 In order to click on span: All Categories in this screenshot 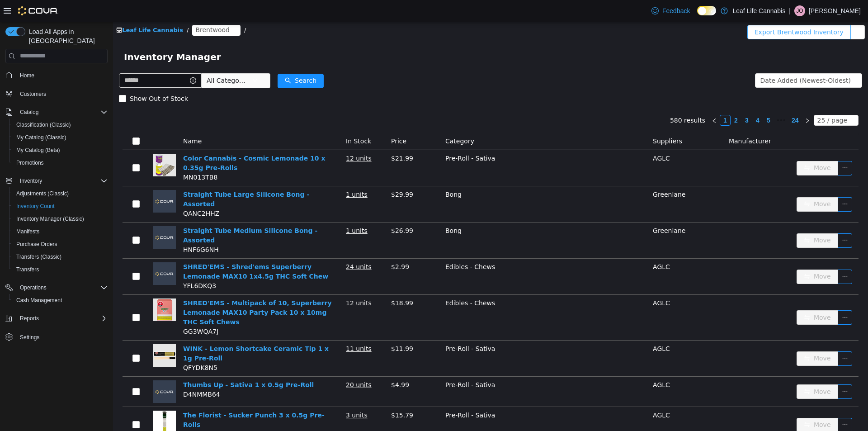, I will do `click(114, 59)`.